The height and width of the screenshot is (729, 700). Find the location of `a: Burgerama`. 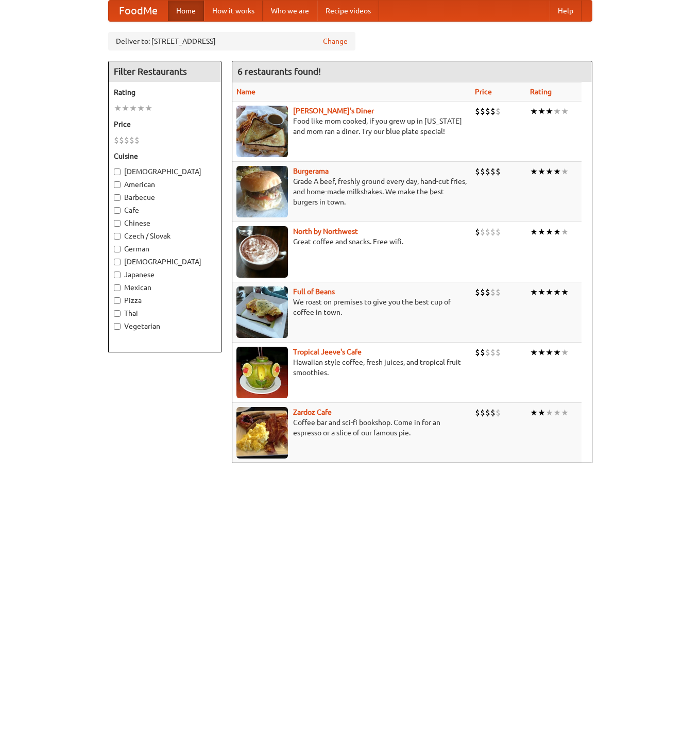

a: Burgerama is located at coordinates (310, 171).